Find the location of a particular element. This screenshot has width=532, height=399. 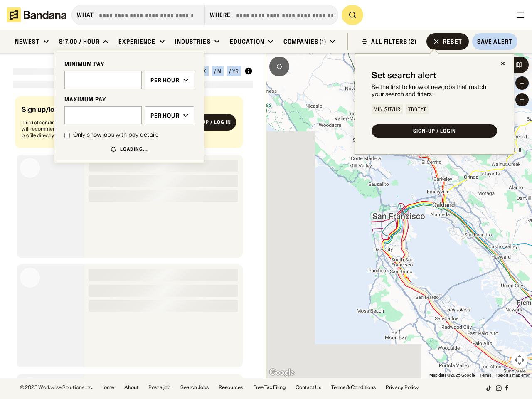

div: Education is located at coordinates (247, 42).